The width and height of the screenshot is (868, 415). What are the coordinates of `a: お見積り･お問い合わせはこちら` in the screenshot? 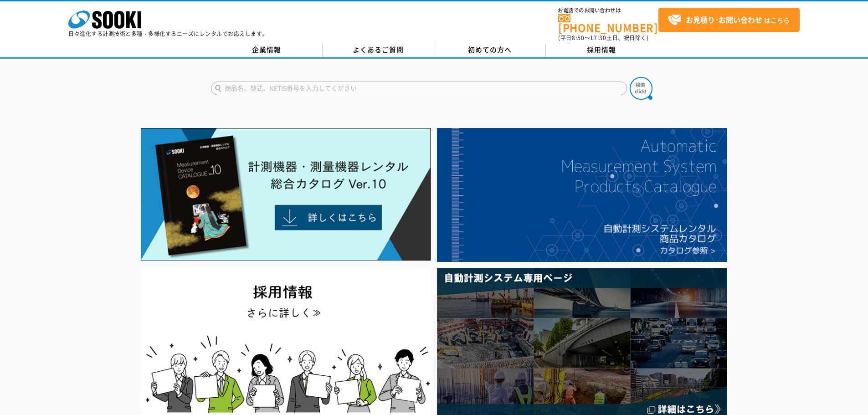 It's located at (729, 20).